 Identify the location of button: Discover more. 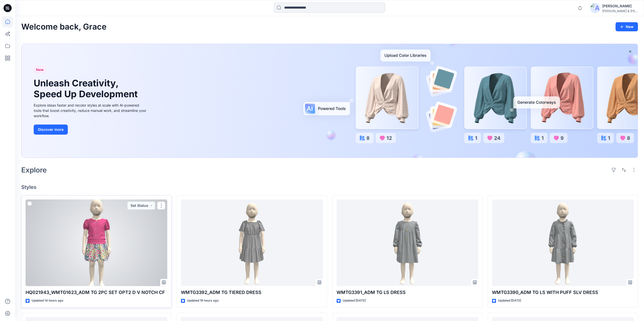
(50, 130).